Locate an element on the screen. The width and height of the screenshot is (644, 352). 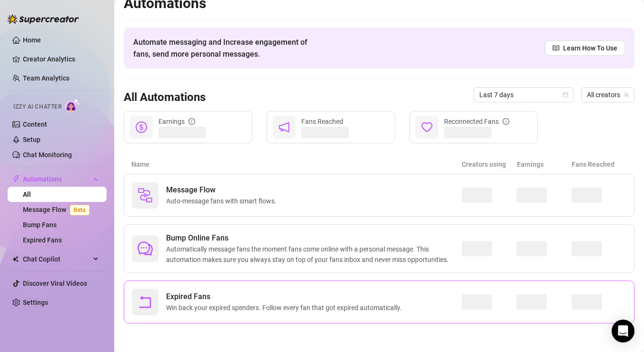
span: calendar is located at coordinates (566, 95).